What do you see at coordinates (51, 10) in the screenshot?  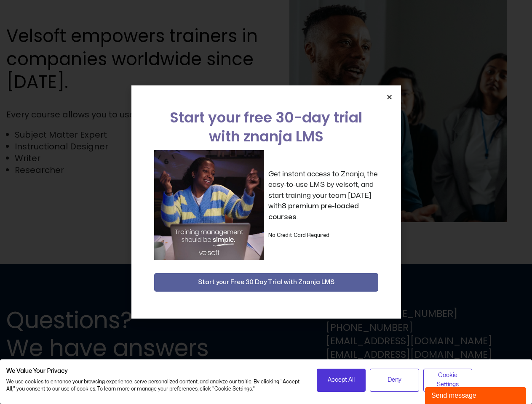 I see `div: Send message` at bounding box center [51, 10].